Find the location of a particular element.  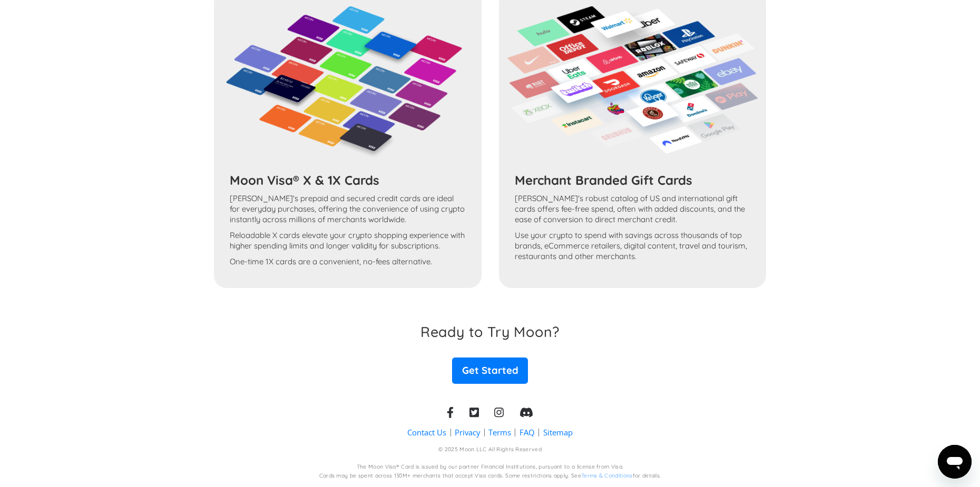

div: © 2025 Moon LLC All Rights Reserved is located at coordinates (490, 450).